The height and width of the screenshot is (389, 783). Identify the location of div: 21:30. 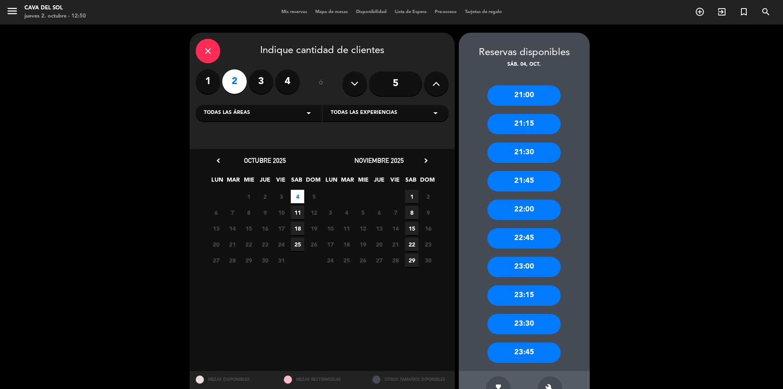
(524, 153).